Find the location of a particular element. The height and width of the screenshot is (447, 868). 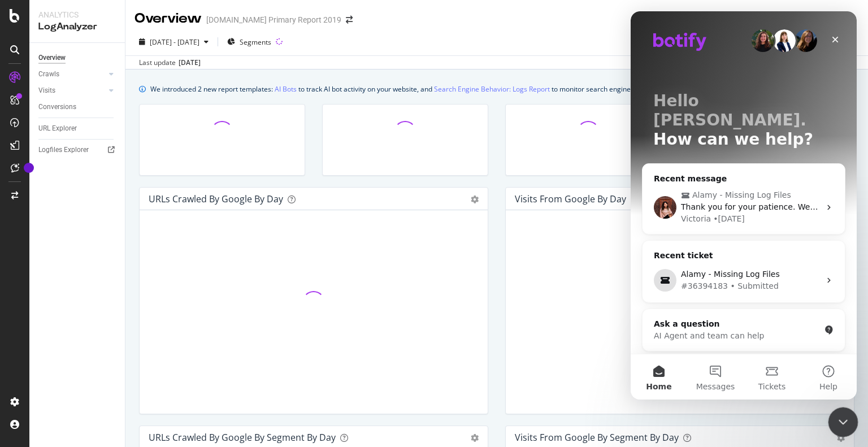

div: Recent messageProfile image for VictoriaAlamy - Missing Log FilesThank you for your patience. We ... is located at coordinates (113, 188).